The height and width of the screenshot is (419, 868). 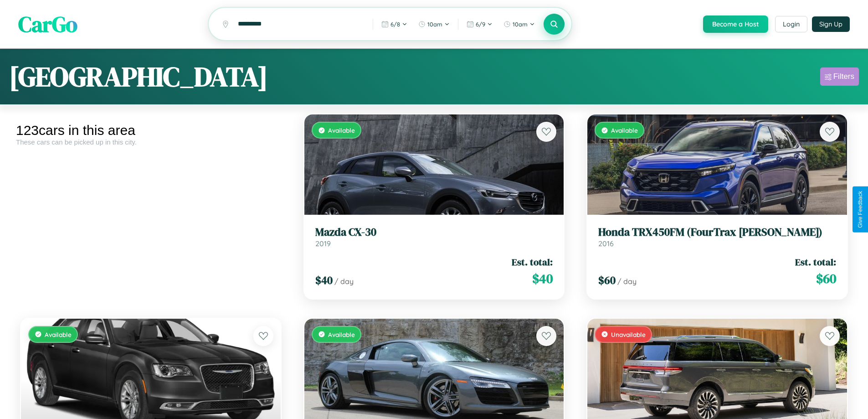 I want to click on button: Filters, so click(x=839, y=77).